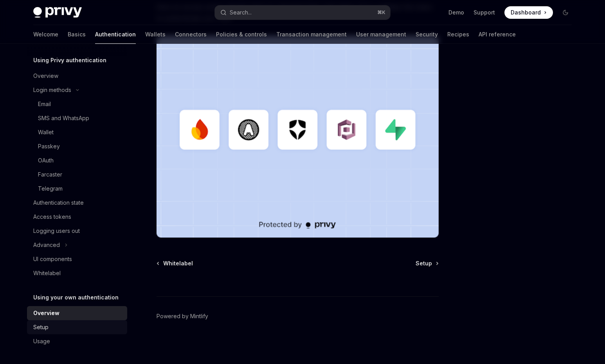 The height and width of the screenshot is (364, 605). Describe the element at coordinates (191, 34) in the screenshot. I see `a: Connectors` at that location.